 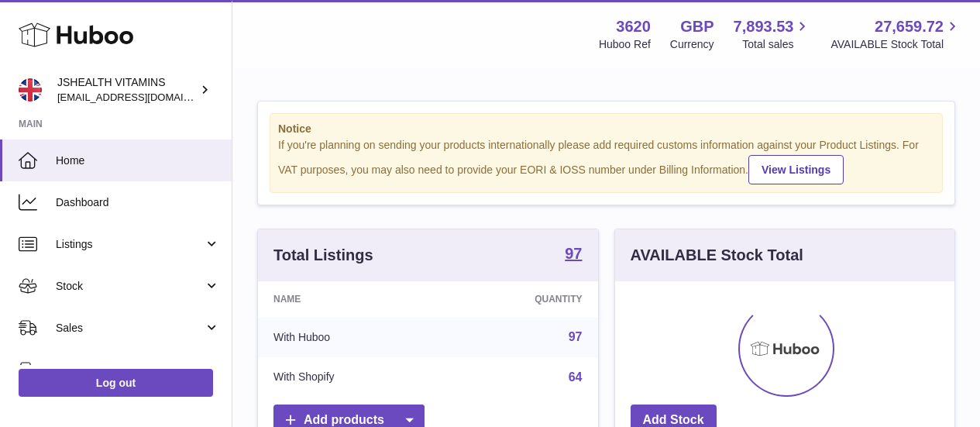 I want to click on div: Huboo Ref, so click(x=625, y=44).